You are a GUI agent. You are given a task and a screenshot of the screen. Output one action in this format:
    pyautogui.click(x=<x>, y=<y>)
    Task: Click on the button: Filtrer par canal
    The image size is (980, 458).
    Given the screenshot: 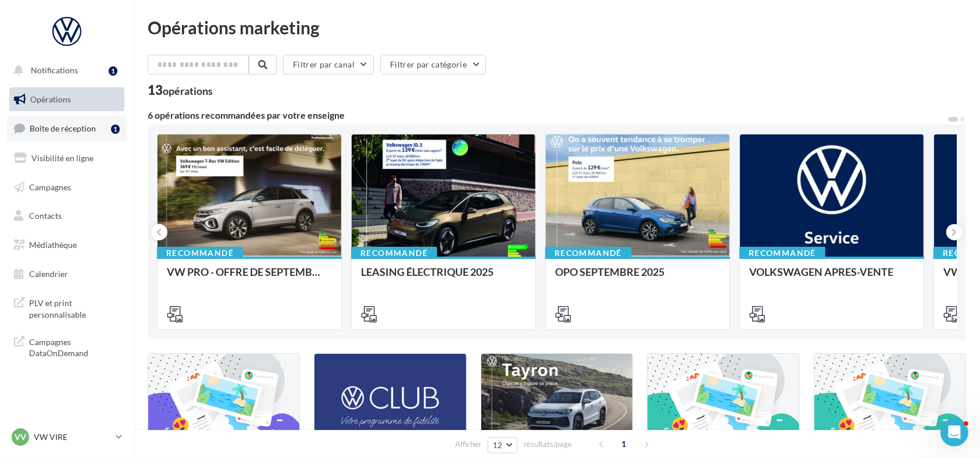 What is the action you would take?
    pyautogui.click(x=328, y=64)
    